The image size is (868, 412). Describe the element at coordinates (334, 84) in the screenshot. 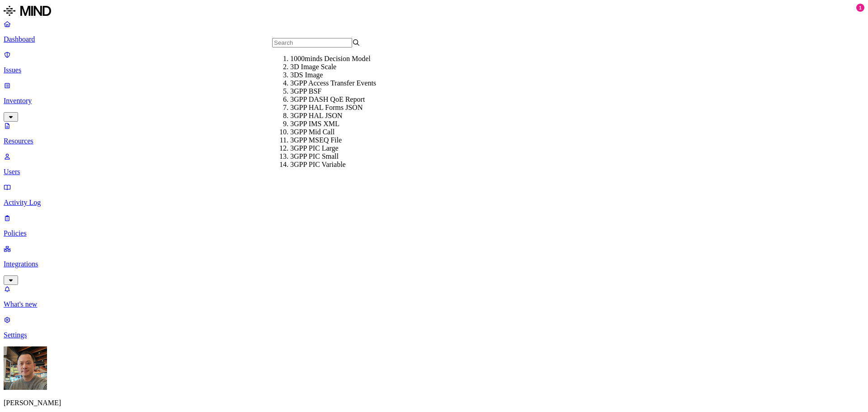

I see `div: 3GPP Access Transfer Events` at that location.